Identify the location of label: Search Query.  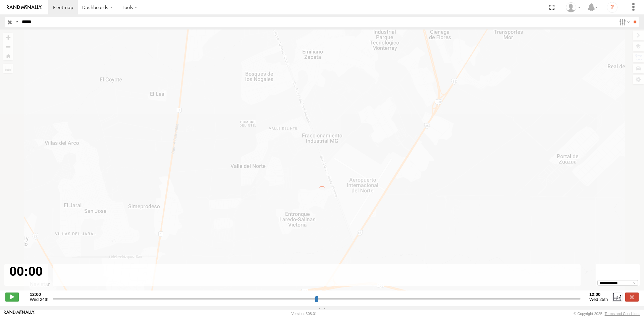
(17, 22).